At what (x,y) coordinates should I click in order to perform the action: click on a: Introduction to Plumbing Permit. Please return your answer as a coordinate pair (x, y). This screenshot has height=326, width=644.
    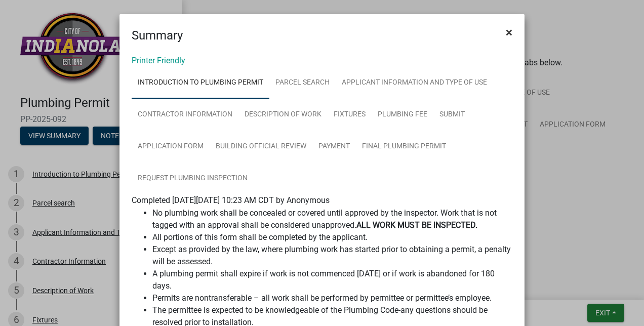
    Looking at the image, I should click on (200, 83).